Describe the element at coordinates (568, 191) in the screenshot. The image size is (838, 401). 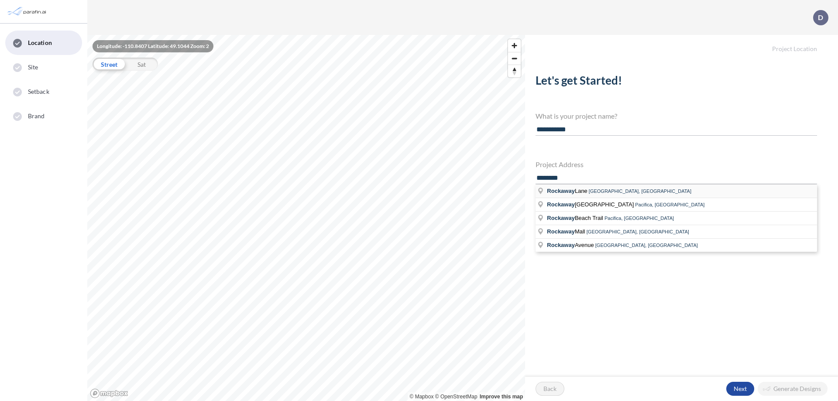
I see `span: Lane` at that location.